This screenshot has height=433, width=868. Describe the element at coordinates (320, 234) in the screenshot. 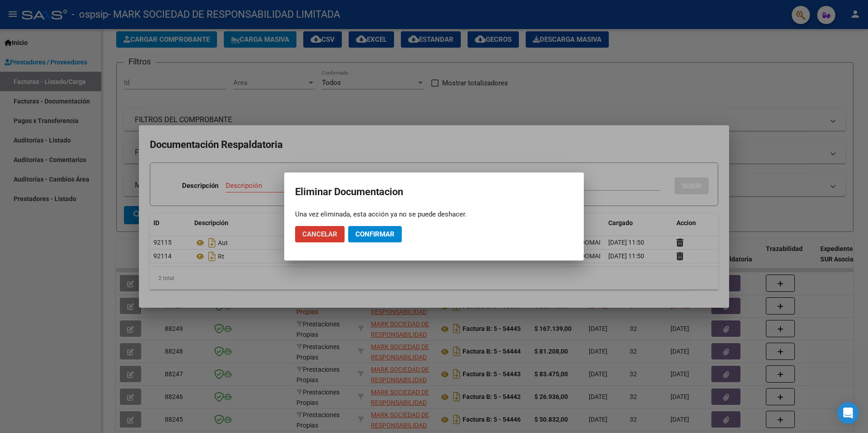

I see `button: Cancelar` at that location.